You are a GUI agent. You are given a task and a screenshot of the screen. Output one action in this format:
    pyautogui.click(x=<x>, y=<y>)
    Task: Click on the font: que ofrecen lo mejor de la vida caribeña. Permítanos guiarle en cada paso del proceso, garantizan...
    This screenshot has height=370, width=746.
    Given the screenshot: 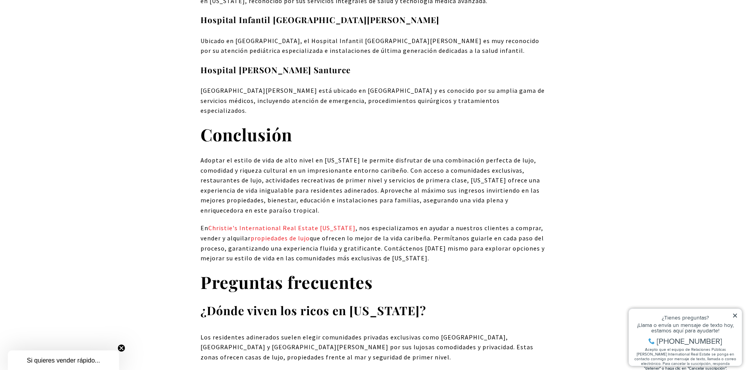 What is the action you would take?
    pyautogui.click(x=372, y=248)
    